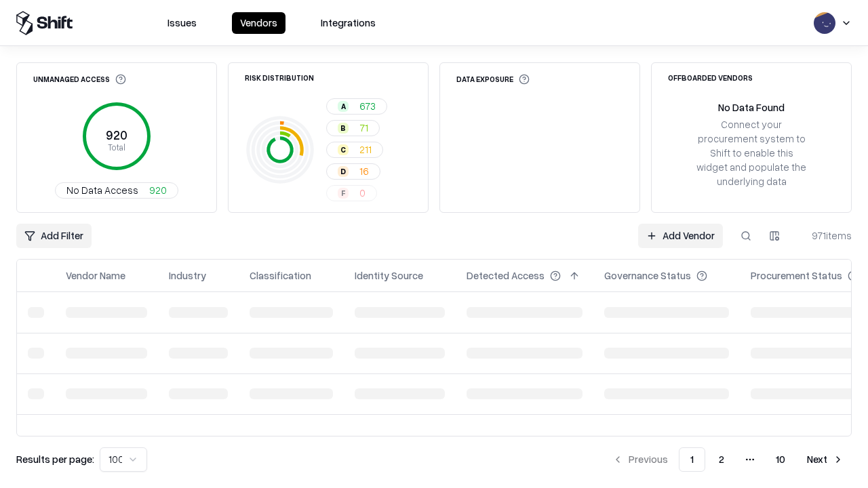  I want to click on div: D, so click(343, 172).